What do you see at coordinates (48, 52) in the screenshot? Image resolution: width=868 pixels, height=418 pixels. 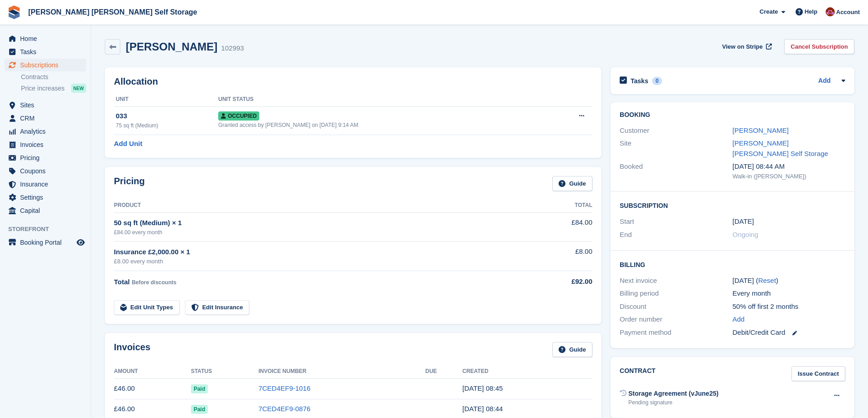 I see `span: Tasks` at bounding box center [48, 52].